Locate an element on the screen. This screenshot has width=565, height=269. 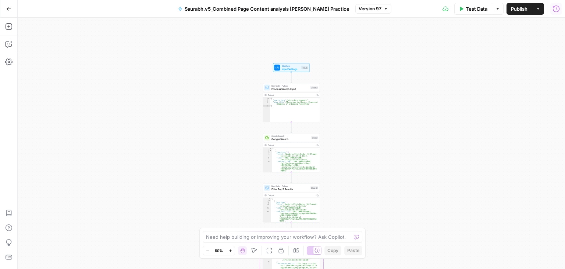
div: Step 31 is located at coordinates (314, 187).